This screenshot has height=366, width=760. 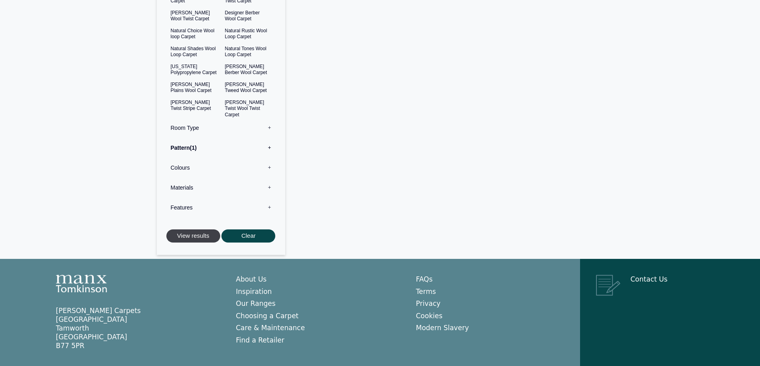 I want to click on a: Inspiration, so click(x=254, y=292).